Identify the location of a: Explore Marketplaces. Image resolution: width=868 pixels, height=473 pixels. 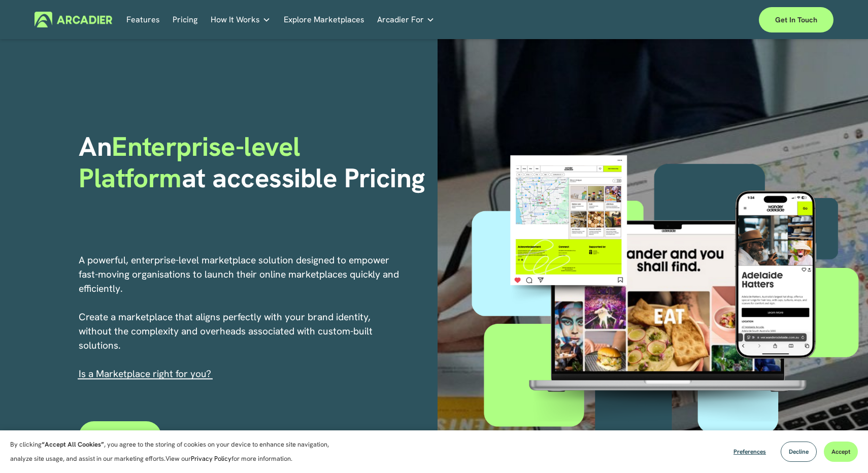
(324, 19).